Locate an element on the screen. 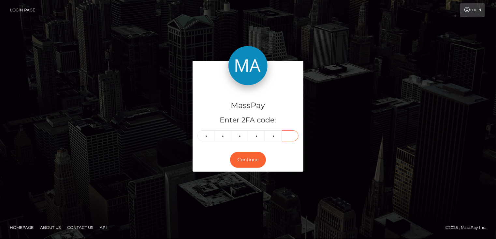  h5: Enter 2FA code: is located at coordinates (248, 120).